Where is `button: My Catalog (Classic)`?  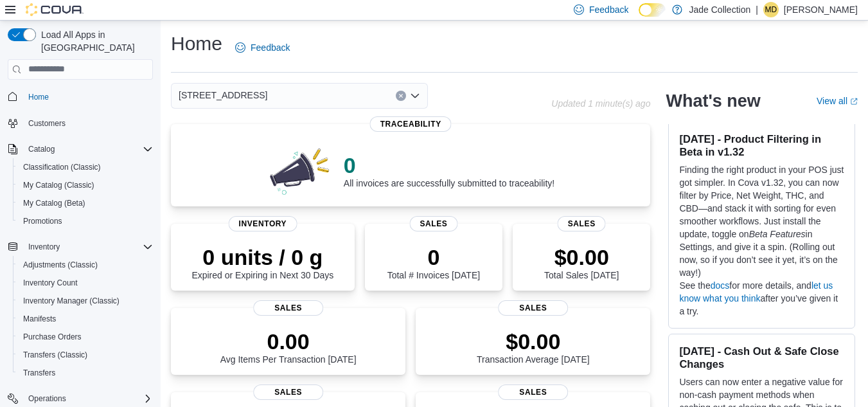 button: My Catalog (Classic) is located at coordinates (85, 185).